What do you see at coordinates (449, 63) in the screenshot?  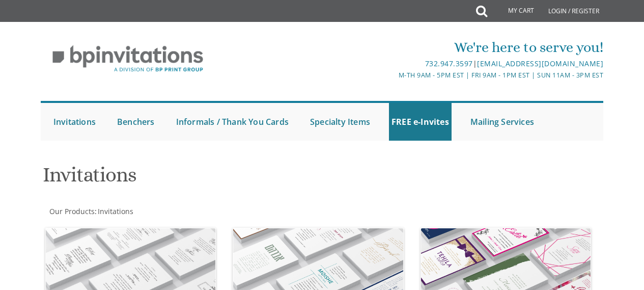 I see `a: 732.947.3597` at bounding box center [449, 63].